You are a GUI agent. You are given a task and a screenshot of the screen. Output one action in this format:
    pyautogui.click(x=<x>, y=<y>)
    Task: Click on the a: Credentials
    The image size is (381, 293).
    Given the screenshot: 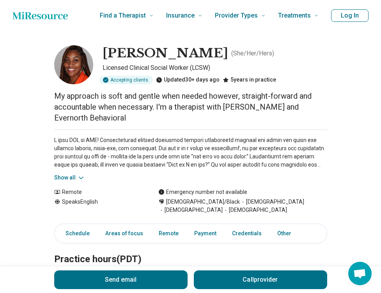 What is the action you would take?
    pyautogui.click(x=247, y=233)
    